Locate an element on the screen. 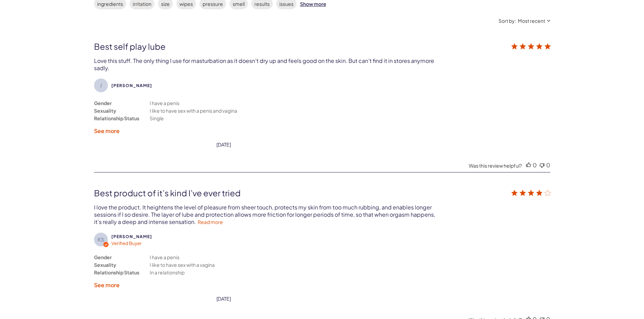 This screenshot has width=644, height=319. div: Vote down is located at coordinates (542, 165).